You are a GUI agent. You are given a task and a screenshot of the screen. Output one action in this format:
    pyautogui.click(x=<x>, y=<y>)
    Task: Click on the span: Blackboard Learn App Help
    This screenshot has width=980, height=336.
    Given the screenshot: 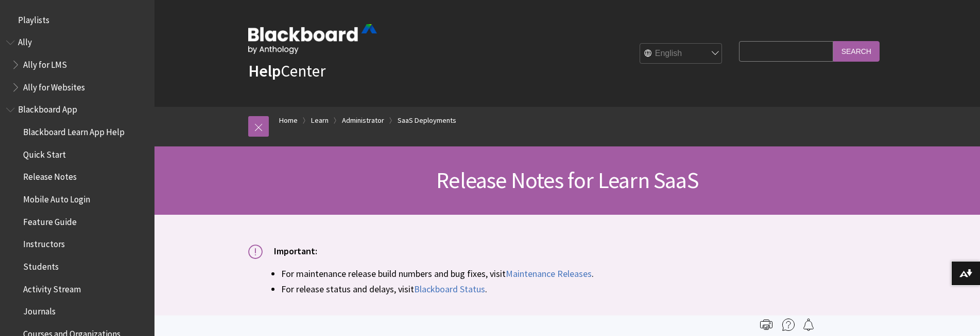 What is the action you would take?
    pyautogui.click(x=73, y=130)
    